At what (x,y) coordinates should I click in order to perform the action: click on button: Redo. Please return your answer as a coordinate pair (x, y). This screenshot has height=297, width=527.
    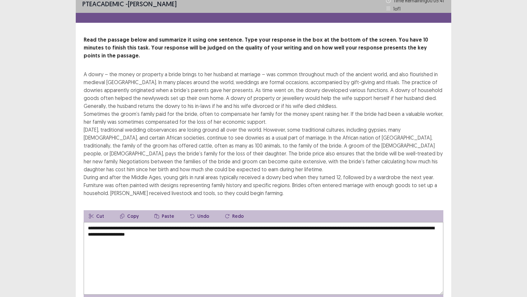
    Looking at the image, I should click on (234, 216).